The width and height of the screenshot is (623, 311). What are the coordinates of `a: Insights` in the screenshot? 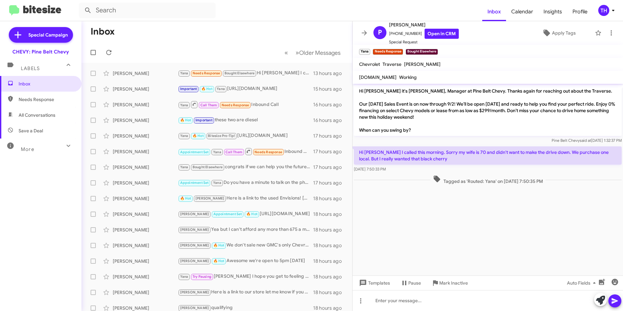 It's located at (552, 12).